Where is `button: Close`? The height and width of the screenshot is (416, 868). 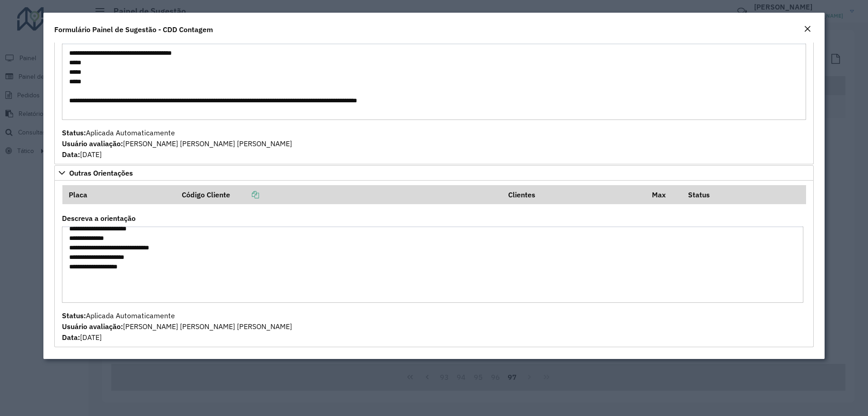 button: Close is located at coordinates (807, 30).